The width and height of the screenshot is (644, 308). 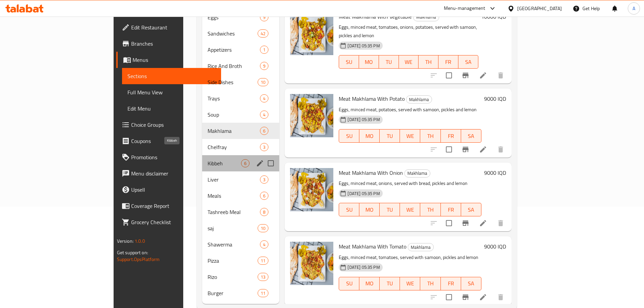 I want to click on div: Rice And Broth9, so click(x=241, y=66).